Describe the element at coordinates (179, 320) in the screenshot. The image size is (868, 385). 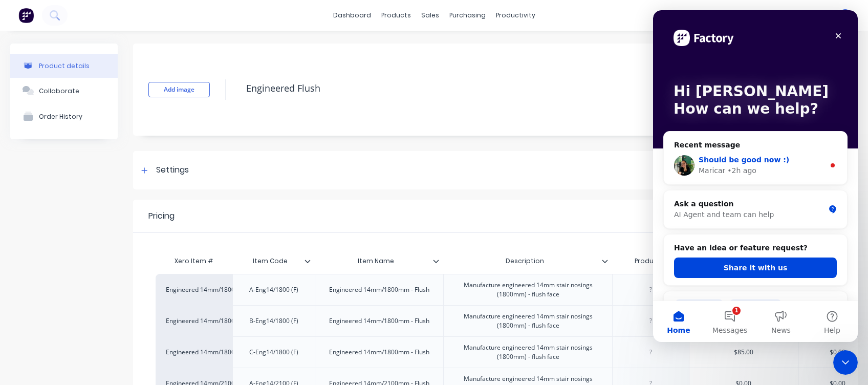
I see `span: Help` at that location.